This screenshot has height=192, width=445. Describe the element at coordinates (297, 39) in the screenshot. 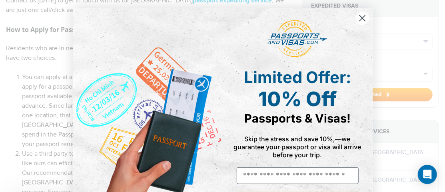

I see `img: passports and visas` at that location.